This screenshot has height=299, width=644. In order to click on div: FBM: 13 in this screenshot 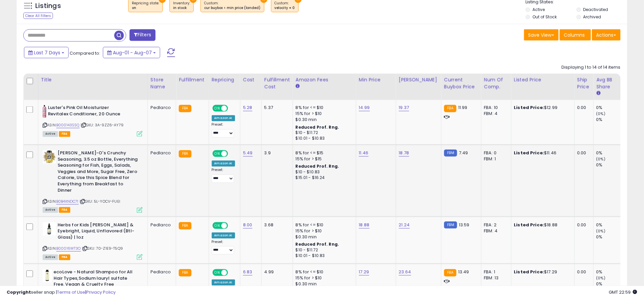, I will do `click(495, 278)`.